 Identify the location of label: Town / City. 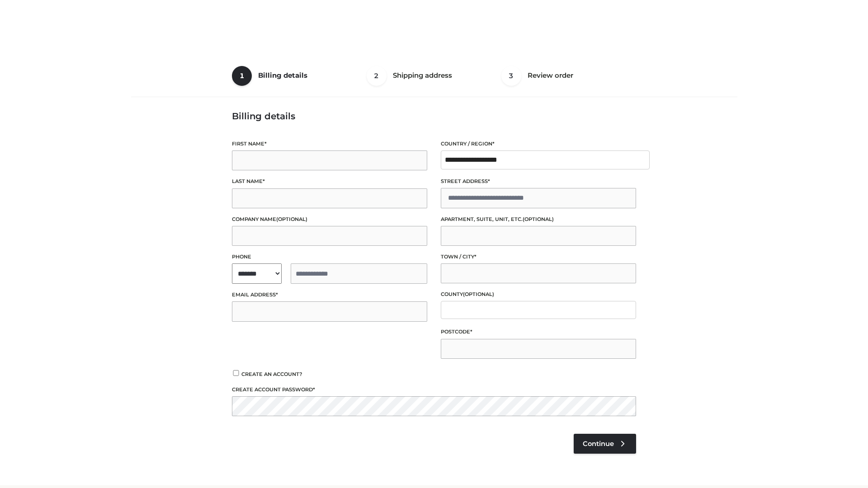
(538, 257).